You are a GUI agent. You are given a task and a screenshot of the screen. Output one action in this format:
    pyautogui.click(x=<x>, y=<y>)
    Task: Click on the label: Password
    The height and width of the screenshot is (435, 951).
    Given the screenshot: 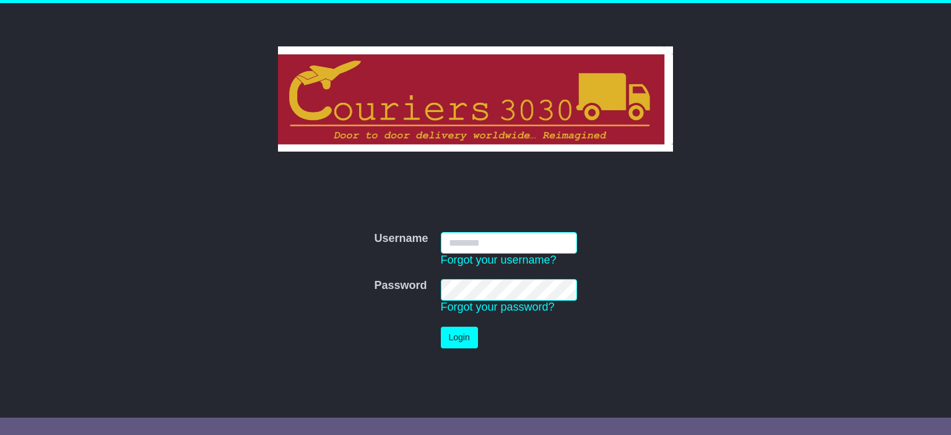 What is the action you would take?
    pyautogui.click(x=400, y=286)
    